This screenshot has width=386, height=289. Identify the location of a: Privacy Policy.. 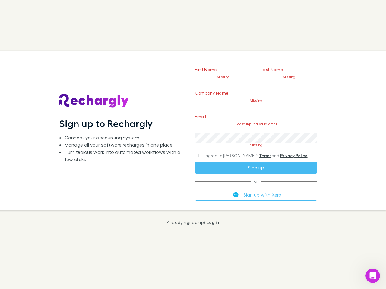
(293, 155).